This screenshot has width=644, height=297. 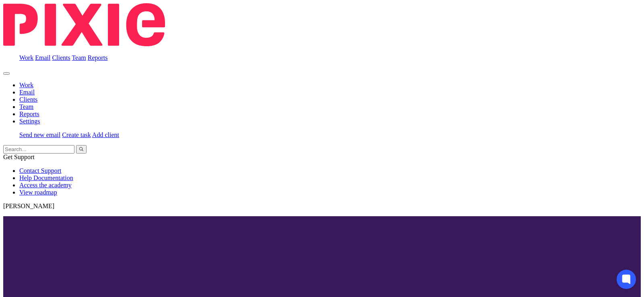 What do you see at coordinates (77, 135) in the screenshot?
I see `a: Create task` at bounding box center [77, 135].